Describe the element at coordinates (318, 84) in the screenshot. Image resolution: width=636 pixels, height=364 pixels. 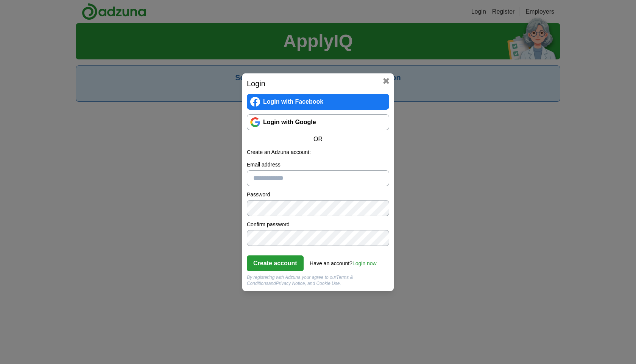
I see `h2: Login` at that location.